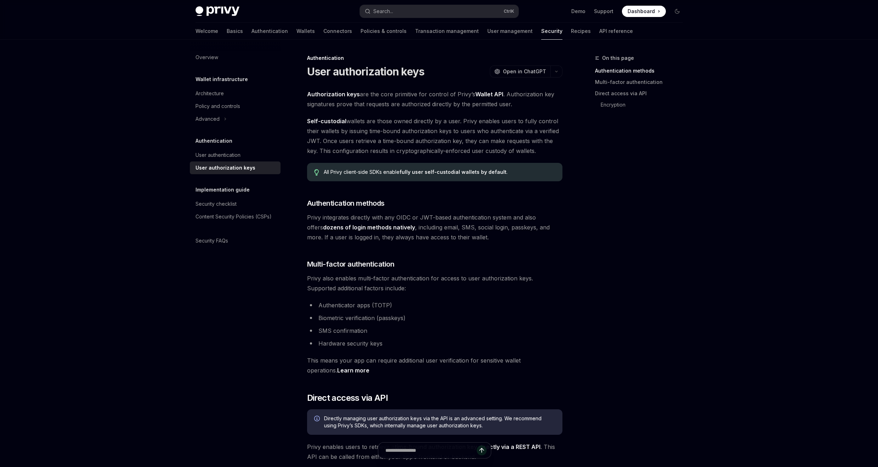 The width and height of the screenshot is (878, 467). I want to click on span: This means your app can require additional user verification for sensitive wallet operations., so click(435, 366).